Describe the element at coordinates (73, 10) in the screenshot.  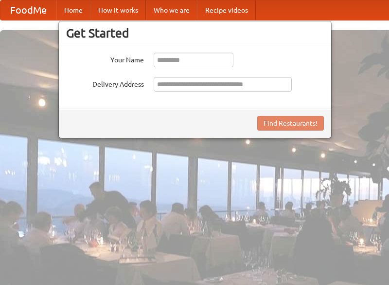
I see `a: Home` at that location.